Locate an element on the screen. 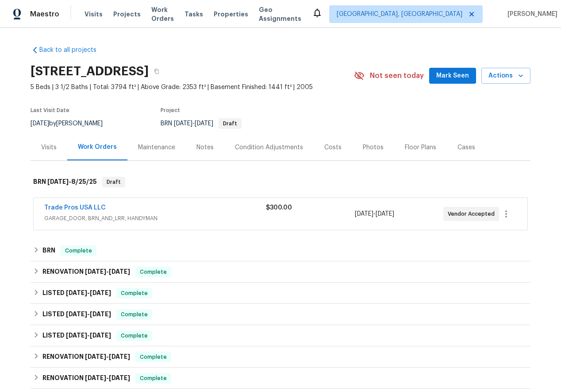  div: Floor Plans is located at coordinates (420, 147).